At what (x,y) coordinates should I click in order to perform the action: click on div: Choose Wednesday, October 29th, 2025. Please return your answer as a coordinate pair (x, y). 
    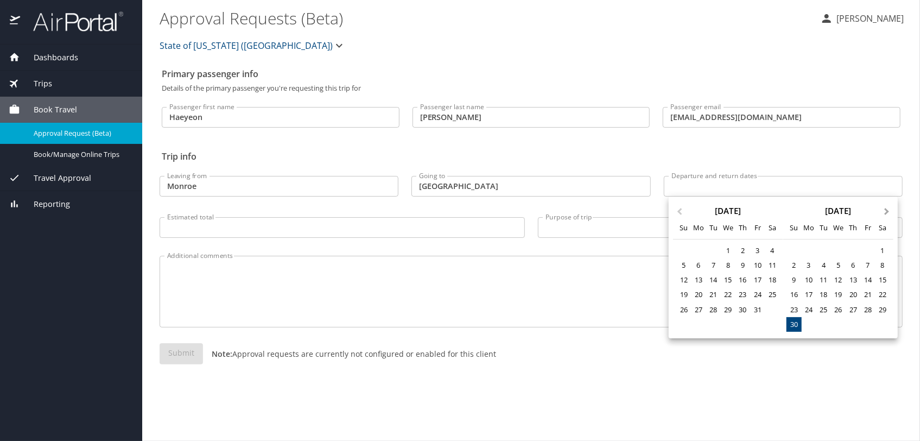
    Looking at the image, I should click on (728, 310).